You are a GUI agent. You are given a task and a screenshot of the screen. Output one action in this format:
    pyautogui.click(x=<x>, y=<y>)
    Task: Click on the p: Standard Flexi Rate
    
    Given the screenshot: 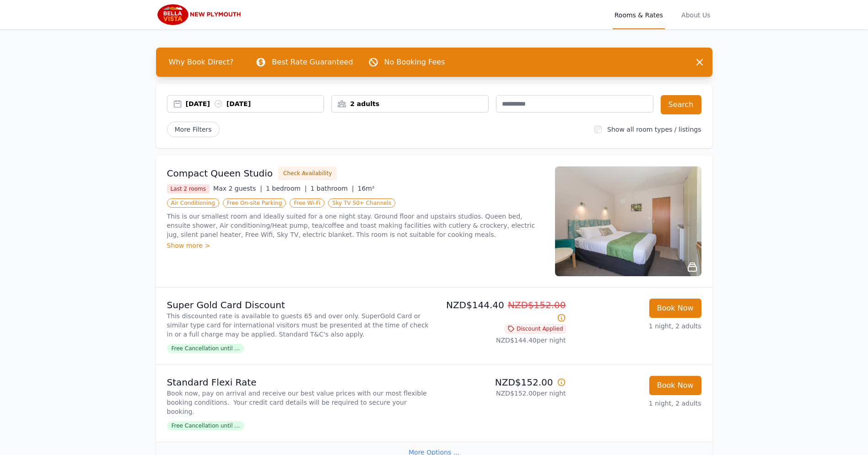 What is the action you would take?
    pyautogui.click(x=299, y=382)
    